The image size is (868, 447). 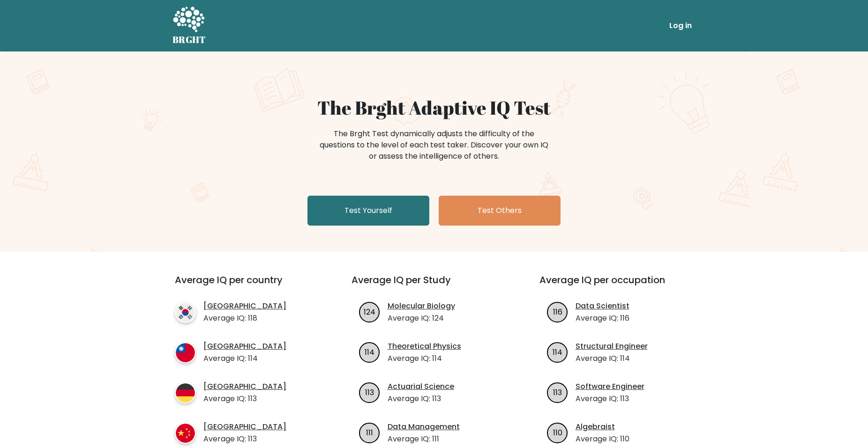 What do you see at coordinates (246, 286) in the screenshot?
I see `h3: Average IQ per country` at bounding box center [246, 286].